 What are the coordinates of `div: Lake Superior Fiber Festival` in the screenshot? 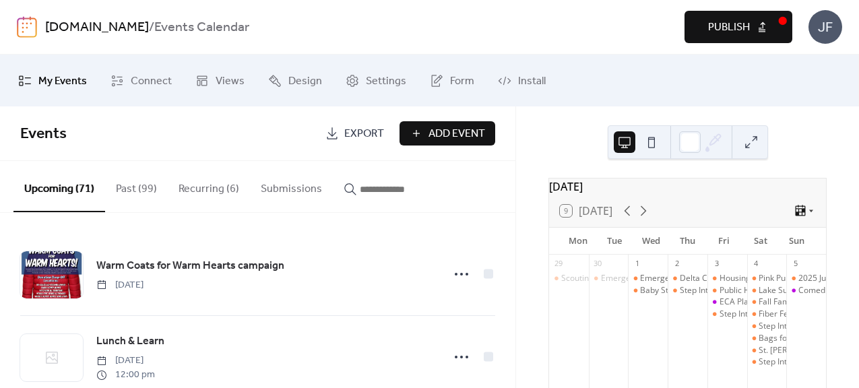 It's located at (767, 290).